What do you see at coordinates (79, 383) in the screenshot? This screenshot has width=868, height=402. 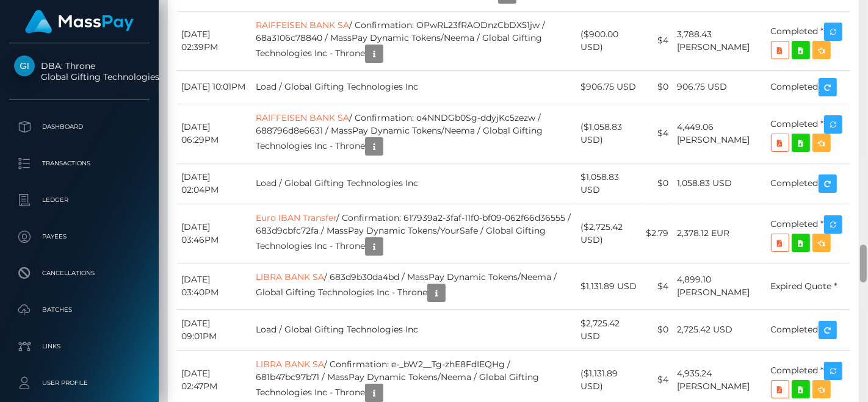 I see `a: User Profile` at bounding box center [79, 383].